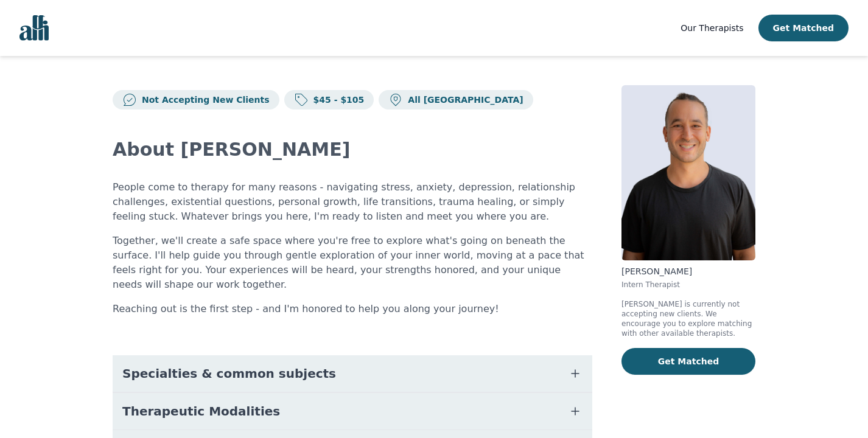  Describe the element at coordinates (203, 100) in the screenshot. I see `p: Not Accepting New Clients` at that location.